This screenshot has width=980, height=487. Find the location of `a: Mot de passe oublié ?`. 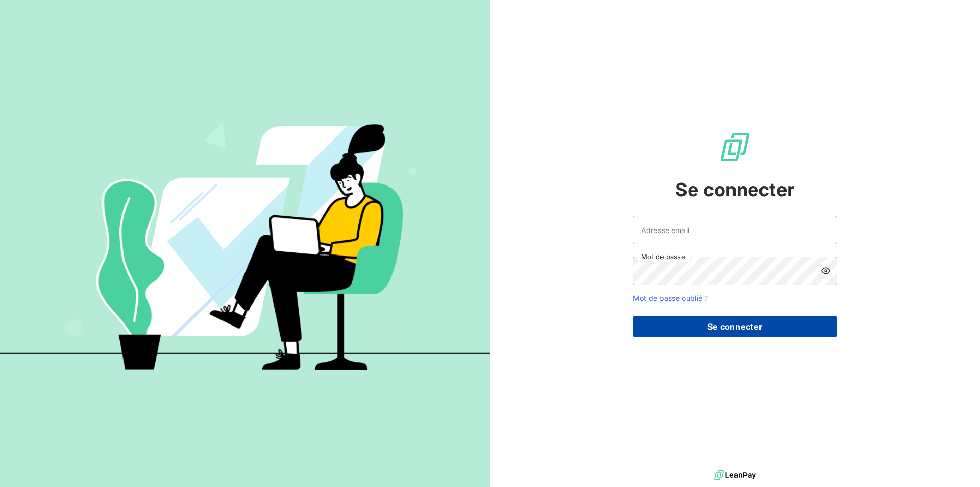

a: Mot de passe oublié ? is located at coordinates (671, 298).